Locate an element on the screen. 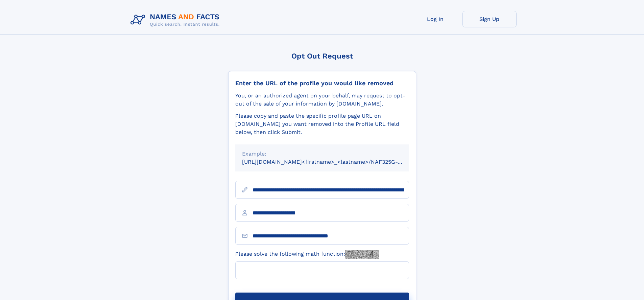 The height and width of the screenshot is (300, 644). div: Enter the URL of the profile you would like removed is located at coordinates (322, 83).